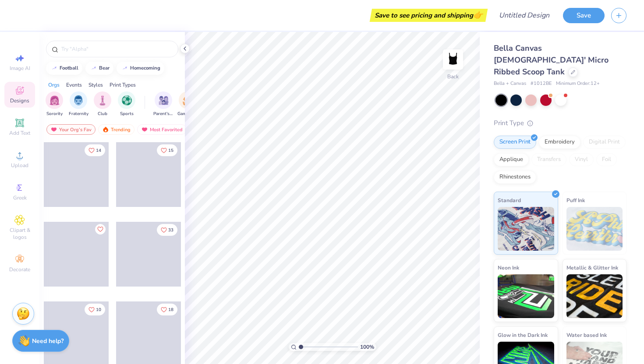 This screenshot has width=644, height=364. What do you see at coordinates (74, 85) in the screenshot?
I see `div: Events` at bounding box center [74, 85].